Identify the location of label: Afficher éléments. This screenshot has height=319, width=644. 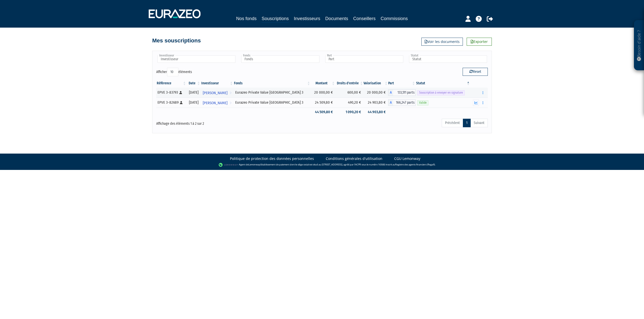
(174, 72).